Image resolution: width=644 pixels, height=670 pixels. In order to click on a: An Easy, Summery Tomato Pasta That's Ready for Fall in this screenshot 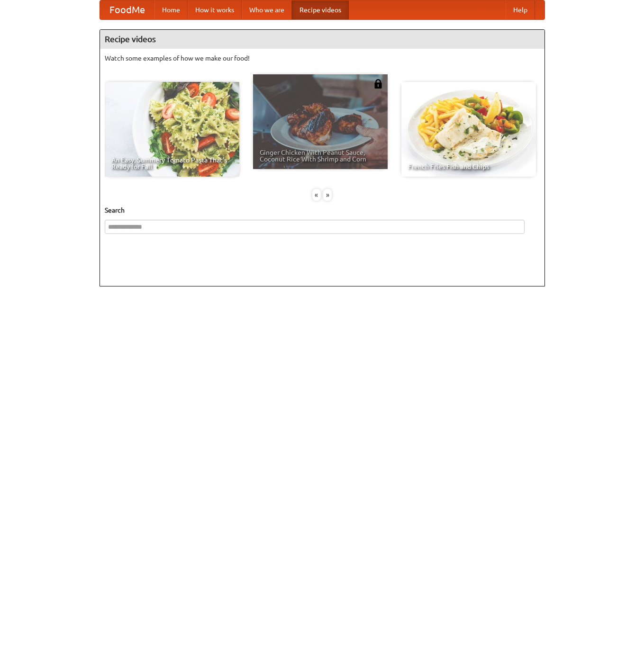, I will do `click(172, 129)`.